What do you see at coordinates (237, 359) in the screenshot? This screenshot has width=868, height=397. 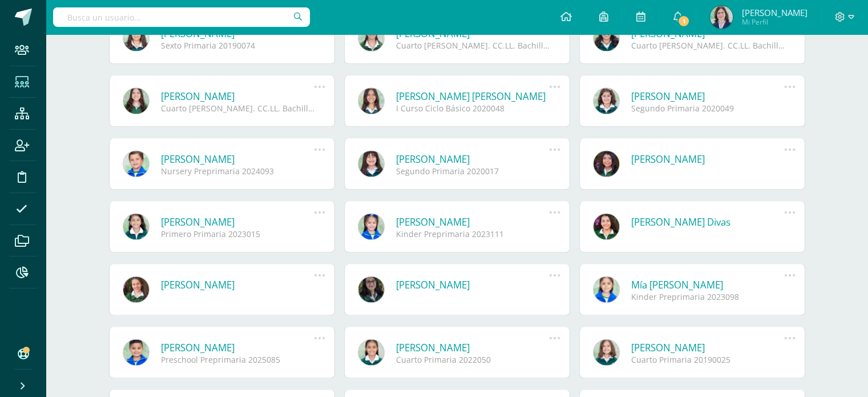 I see `div: Preschool Preprimaria 2025085` at bounding box center [237, 359].